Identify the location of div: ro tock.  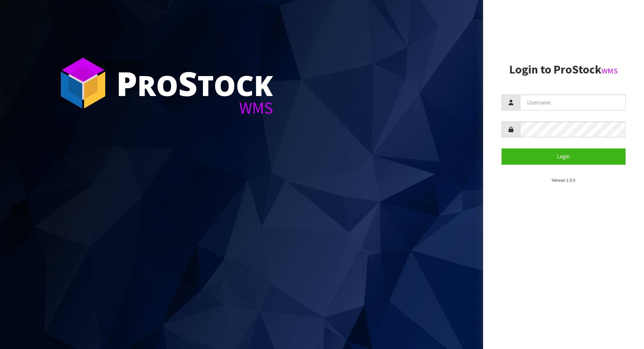
(194, 83).